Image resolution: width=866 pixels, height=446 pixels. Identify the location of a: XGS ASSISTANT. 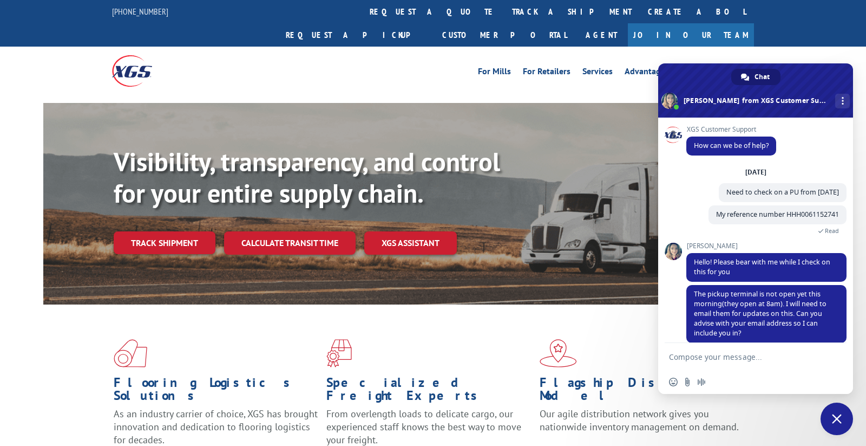
(410, 243).